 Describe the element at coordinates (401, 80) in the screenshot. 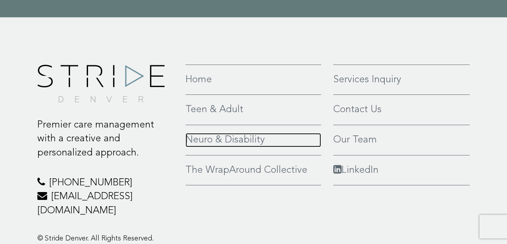

I see `a: Services Inquiry` at that location.